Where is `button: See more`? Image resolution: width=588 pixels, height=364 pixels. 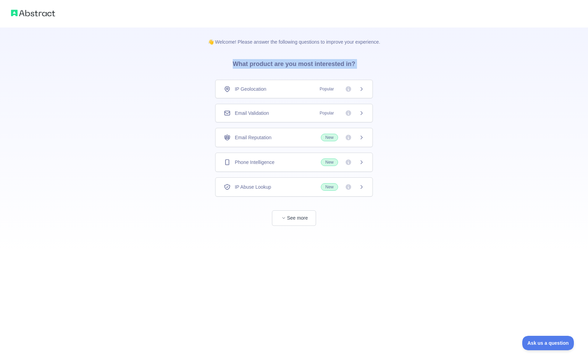 button: See more is located at coordinates (294, 218).